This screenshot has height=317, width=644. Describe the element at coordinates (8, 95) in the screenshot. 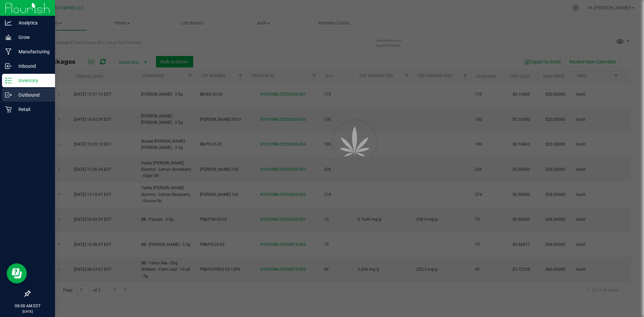

I see `inline-svg: Outbound` at that location.